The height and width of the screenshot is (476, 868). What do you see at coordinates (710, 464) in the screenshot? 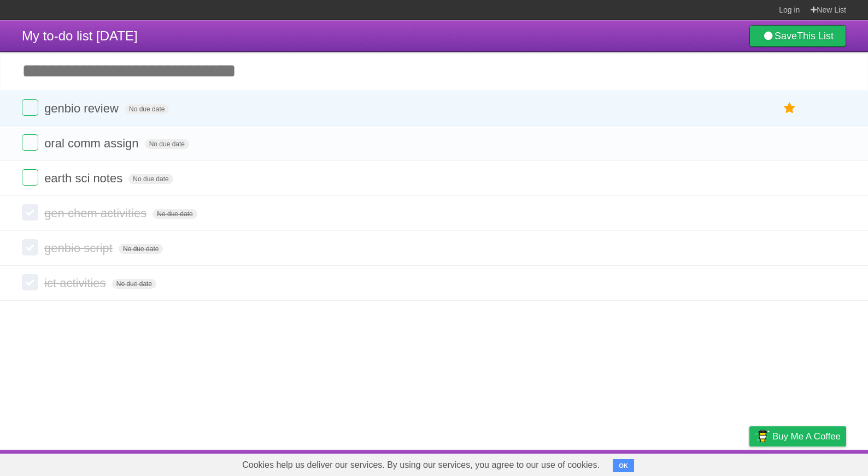
I see `a: Terms` at bounding box center [710, 464].